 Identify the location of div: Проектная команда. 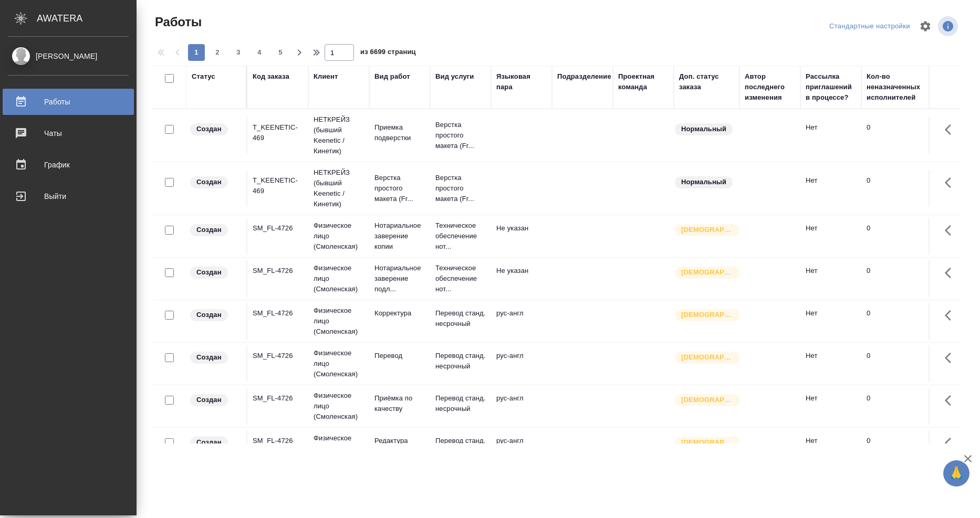
(643, 82).